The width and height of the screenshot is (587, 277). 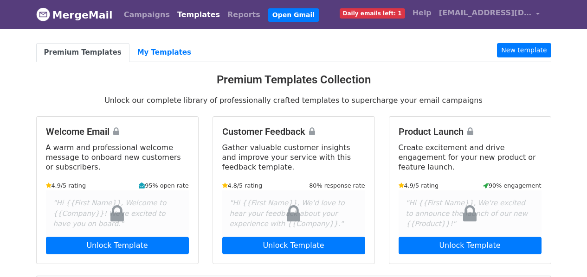 I want to click on p: Unlock our complete library of professionally crafted templates to supercharge your email campaigns, so click(x=293, y=100).